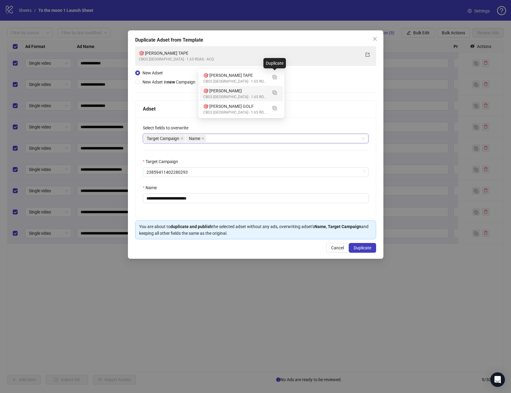  I want to click on label: Target Campaign, so click(162, 162).